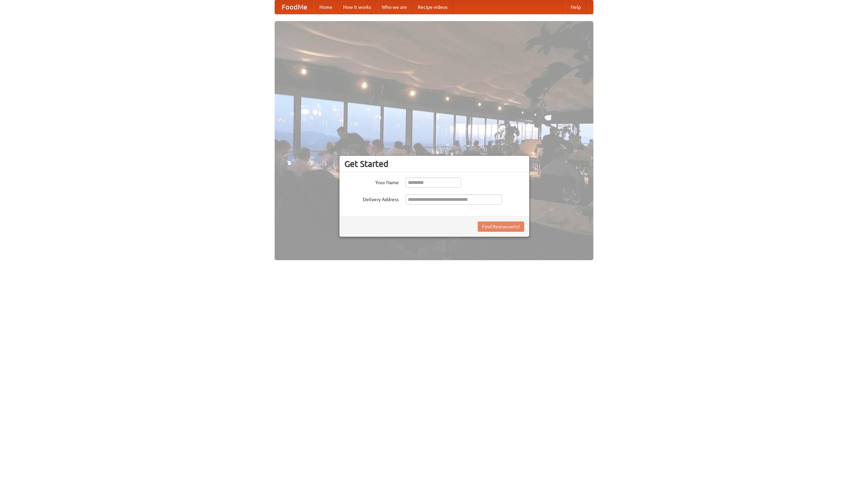 The image size is (868, 480). I want to click on label: Your Name, so click(371, 181).